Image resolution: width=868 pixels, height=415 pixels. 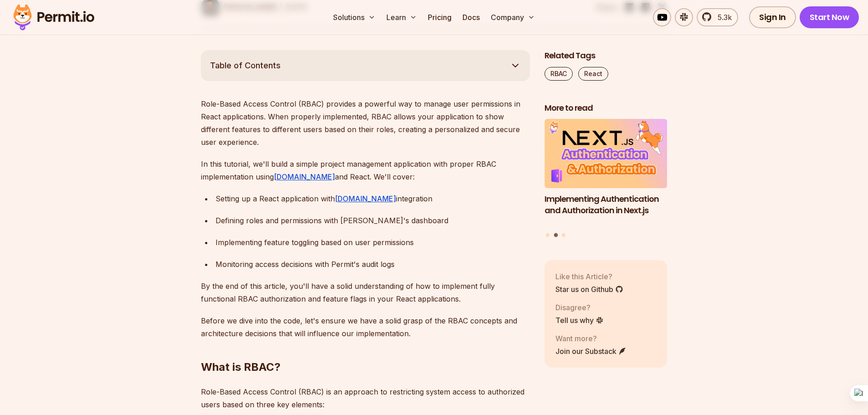 What do you see at coordinates (401, 17) in the screenshot?
I see `button: Learn` at bounding box center [401, 17].